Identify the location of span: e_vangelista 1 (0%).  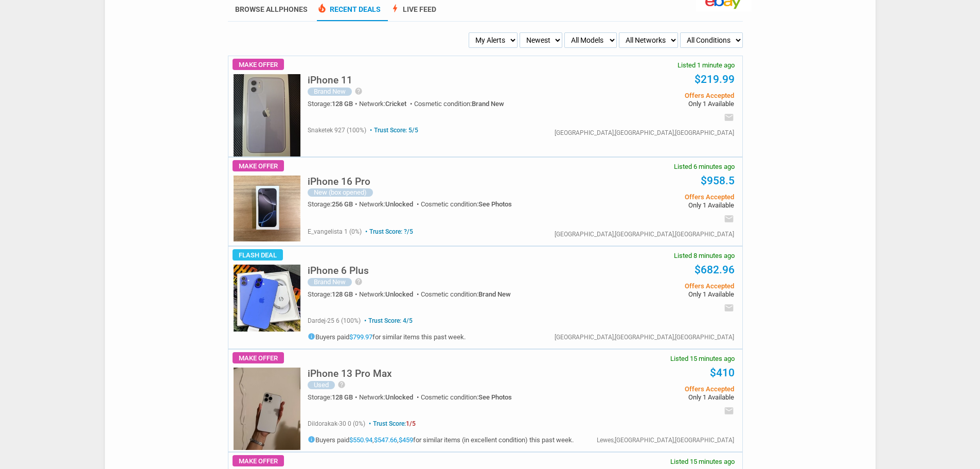
(335, 231).